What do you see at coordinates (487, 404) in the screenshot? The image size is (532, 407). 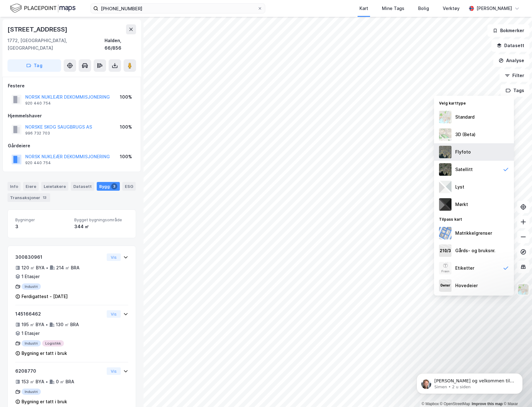 I see `a: Improve this map` at bounding box center [487, 404].